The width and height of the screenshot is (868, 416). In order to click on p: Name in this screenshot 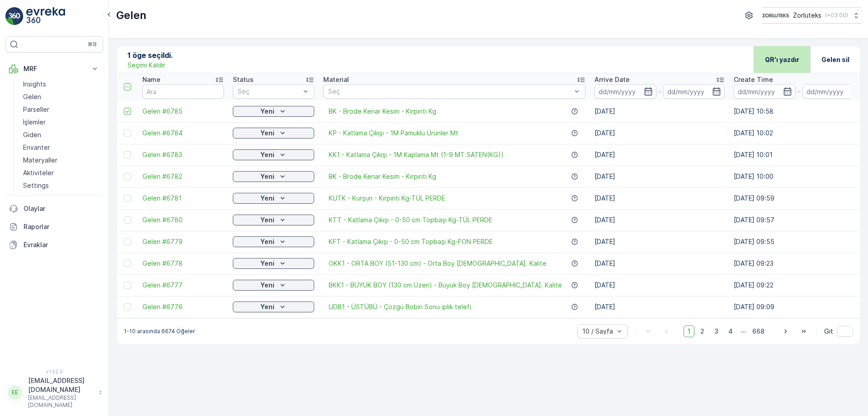, I will do `click(151, 80)`.